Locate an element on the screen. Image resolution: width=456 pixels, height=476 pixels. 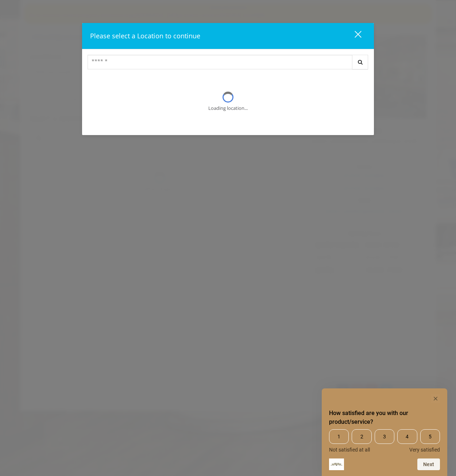
span: 4 is located at coordinates (407, 437).